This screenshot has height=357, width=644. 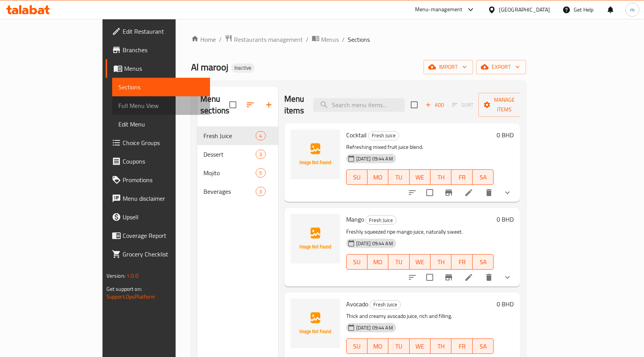 I want to click on a: Promotions, so click(x=158, y=180).